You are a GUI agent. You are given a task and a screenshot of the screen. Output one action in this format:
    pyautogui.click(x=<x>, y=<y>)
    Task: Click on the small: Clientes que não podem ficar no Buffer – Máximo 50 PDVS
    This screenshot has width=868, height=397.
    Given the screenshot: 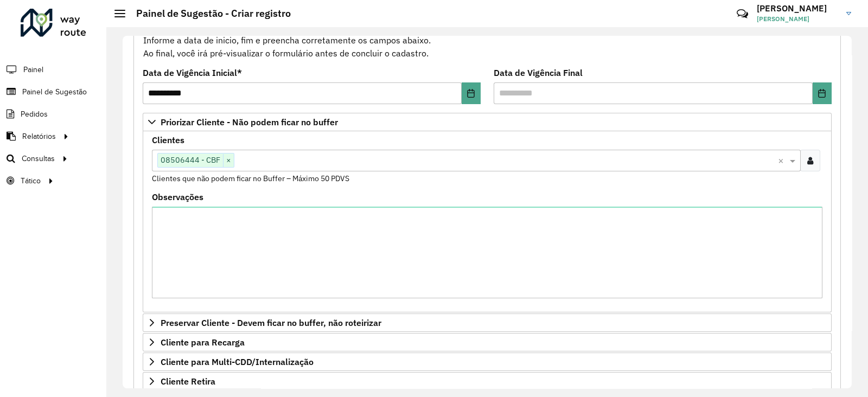 What is the action you would take?
    pyautogui.click(x=251, y=179)
    